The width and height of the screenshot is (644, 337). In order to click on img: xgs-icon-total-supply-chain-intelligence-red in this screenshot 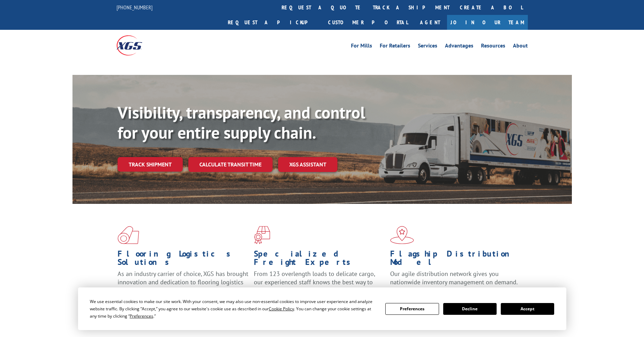, I will do `click(128, 236)`.